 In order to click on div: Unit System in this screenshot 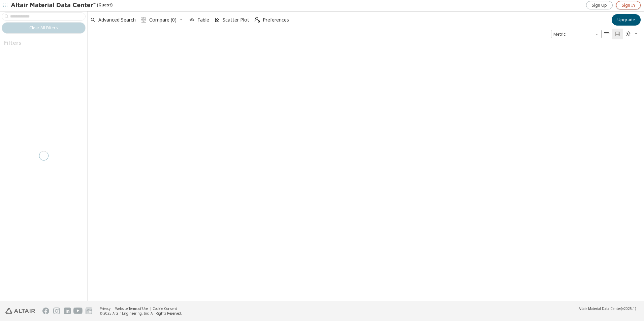, I will do `click(577, 34)`.